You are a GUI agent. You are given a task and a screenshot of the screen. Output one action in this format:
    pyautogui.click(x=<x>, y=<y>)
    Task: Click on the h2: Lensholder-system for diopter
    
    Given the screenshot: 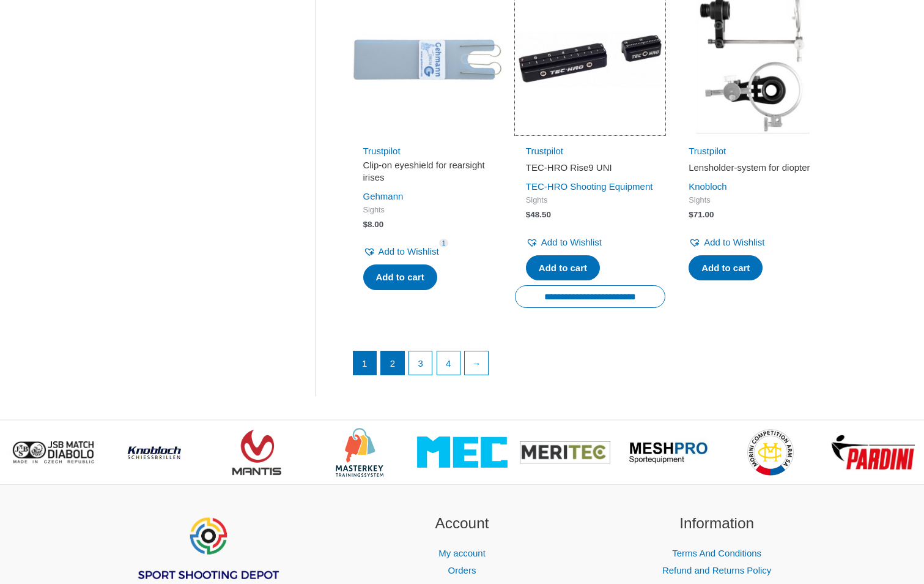 What is the action you would take?
    pyautogui.click(x=753, y=168)
    